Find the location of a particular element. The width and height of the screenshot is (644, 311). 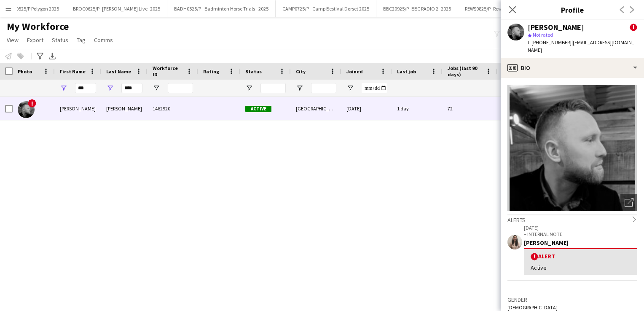

a: Status is located at coordinates (60, 40).